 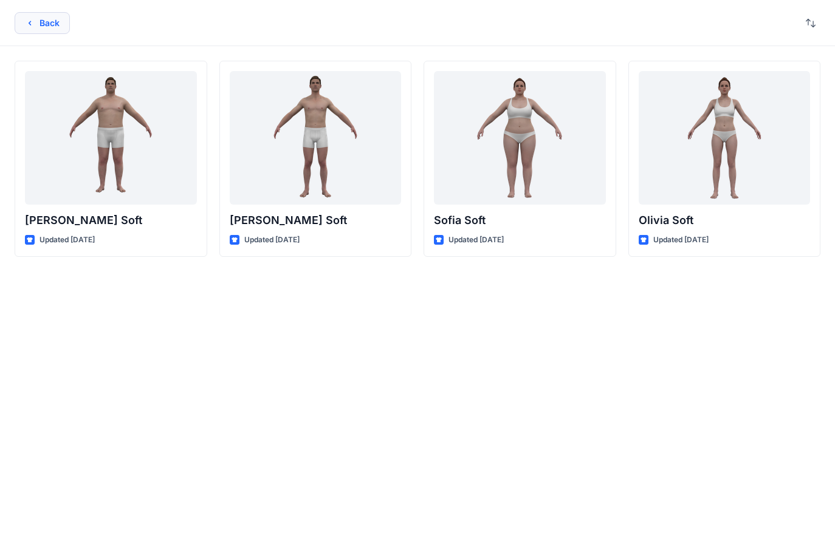 I want to click on button: Back, so click(x=42, y=23).